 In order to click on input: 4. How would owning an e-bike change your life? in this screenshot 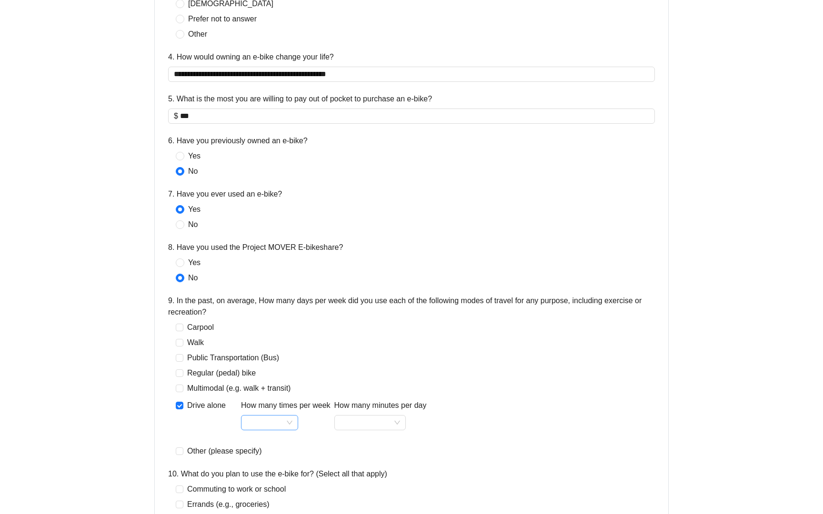, I will do `click(411, 74)`.